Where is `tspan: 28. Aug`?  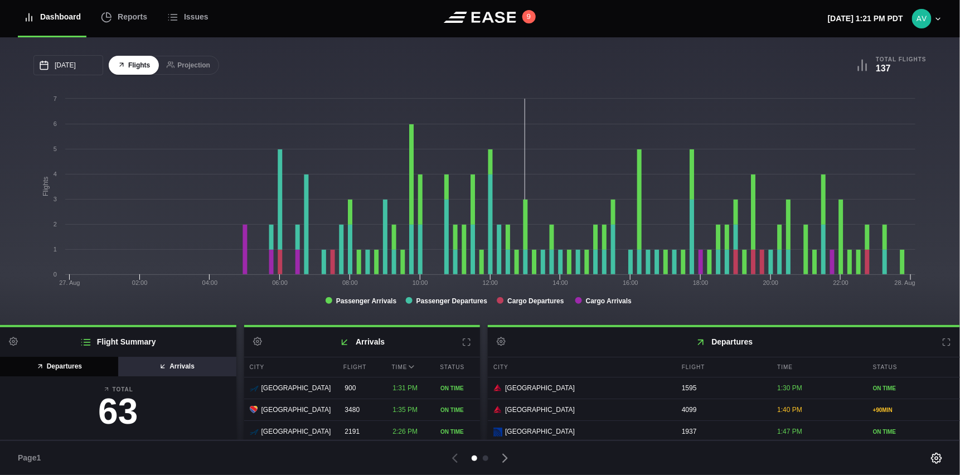
tspan: 28. Aug is located at coordinates (905, 283).